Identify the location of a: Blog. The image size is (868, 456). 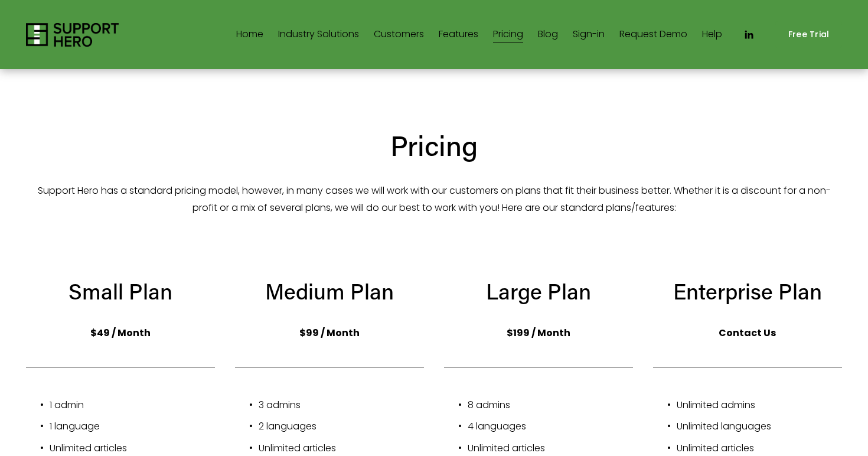
(548, 35).